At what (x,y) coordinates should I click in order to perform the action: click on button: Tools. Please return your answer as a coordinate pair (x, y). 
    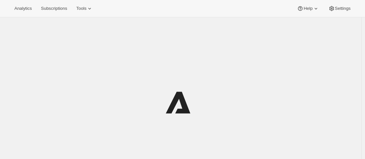
    Looking at the image, I should click on (84, 9).